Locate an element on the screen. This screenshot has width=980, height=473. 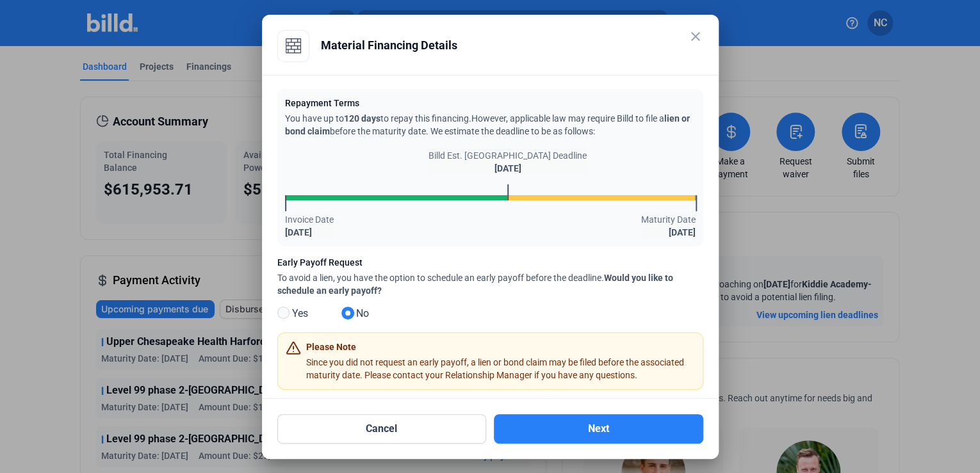
div: You have up to to repay this financing. However, applicable law may require Billd to file a befor... is located at coordinates (490, 125).